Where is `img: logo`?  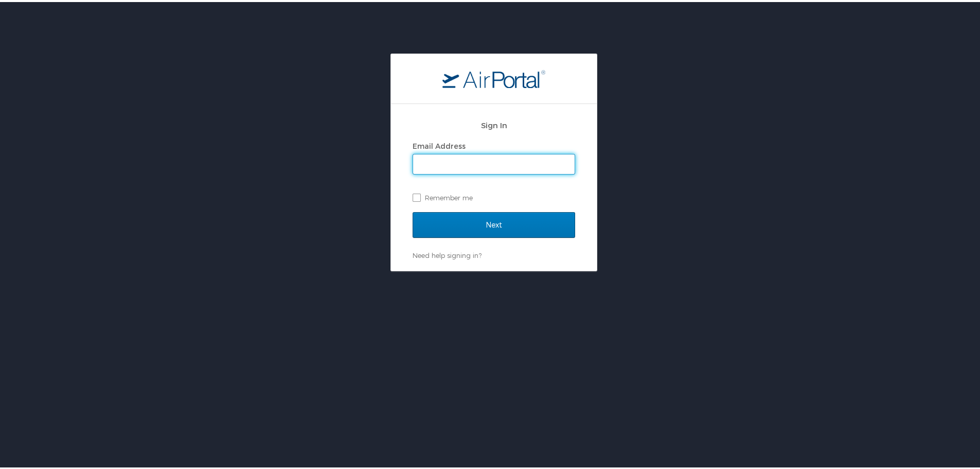
img: logo is located at coordinates (493, 76).